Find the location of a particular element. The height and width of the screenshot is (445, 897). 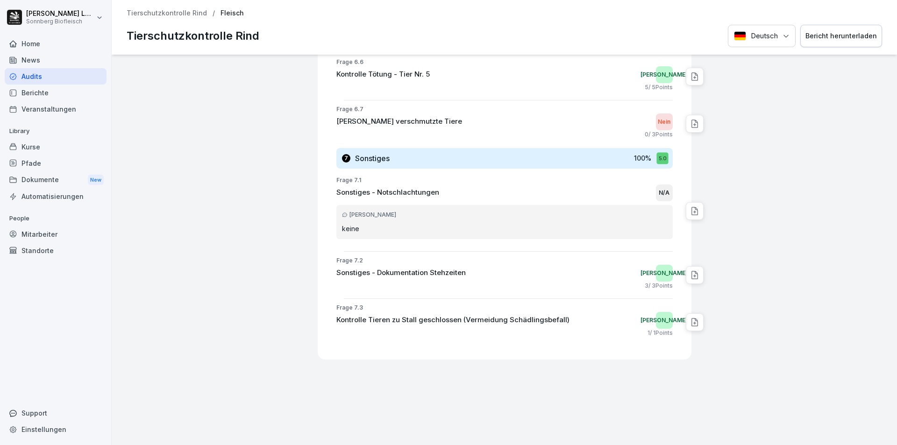

p: Sonstiges - Dokumentation Stehzeiten is located at coordinates (401, 273).